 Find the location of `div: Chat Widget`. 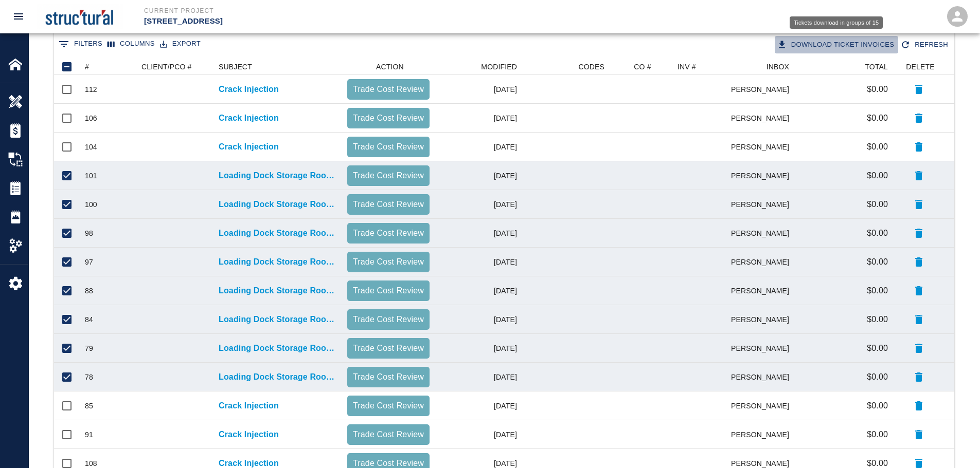

div: Chat Widget is located at coordinates (954, 444).